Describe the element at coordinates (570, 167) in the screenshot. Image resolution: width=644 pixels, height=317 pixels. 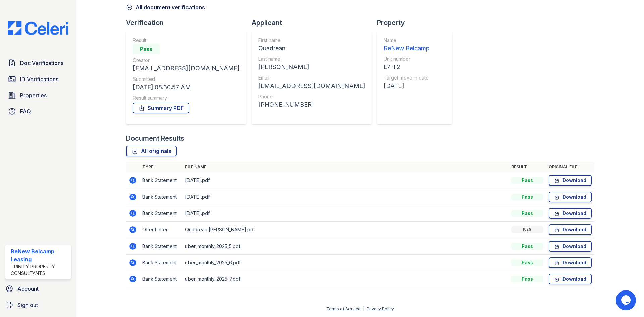
I see `th: Original file` at that location.